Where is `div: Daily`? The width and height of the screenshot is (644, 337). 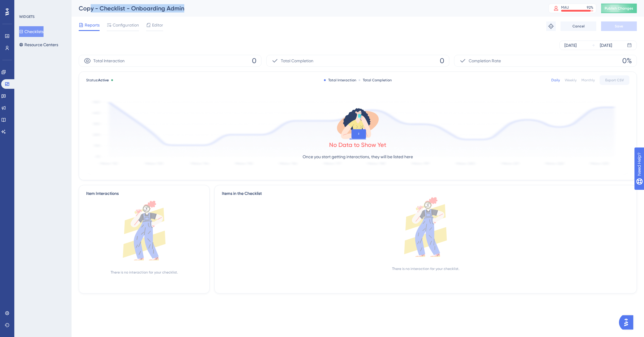 div: Daily is located at coordinates (555, 80).